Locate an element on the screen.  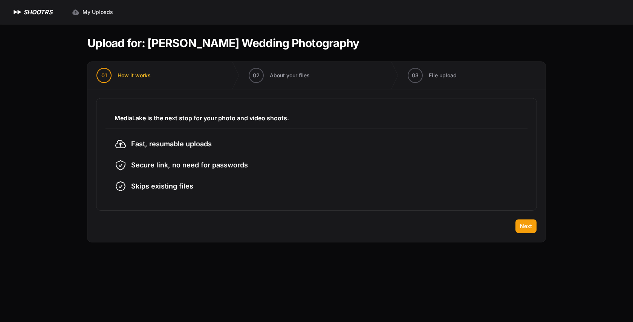
span: My Uploads is located at coordinates (98, 12).